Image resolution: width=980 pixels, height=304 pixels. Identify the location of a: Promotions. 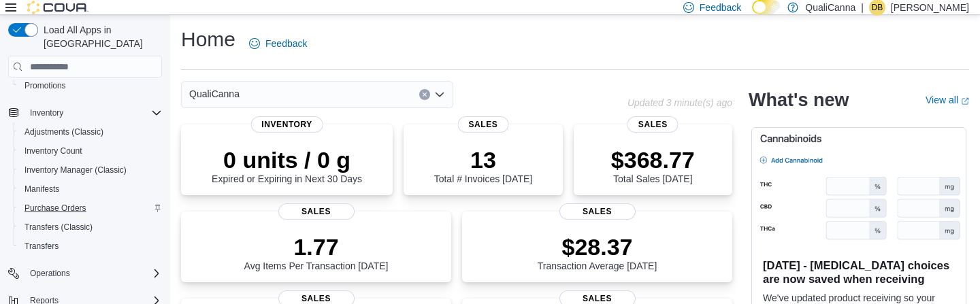
(45, 86).